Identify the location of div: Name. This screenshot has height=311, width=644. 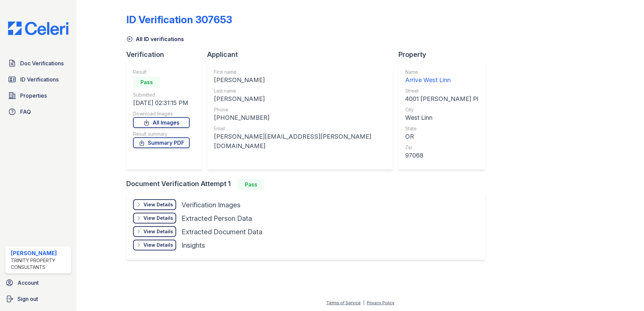
(442, 72).